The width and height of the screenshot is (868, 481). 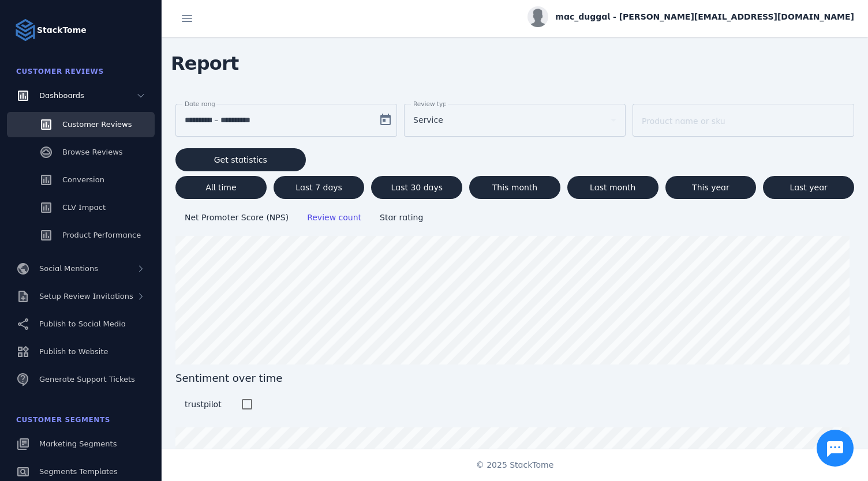 What do you see at coordinates (81, 324) in the screenshot?
I see `a: Publish to Social Media` at bounding box center [81, 324].